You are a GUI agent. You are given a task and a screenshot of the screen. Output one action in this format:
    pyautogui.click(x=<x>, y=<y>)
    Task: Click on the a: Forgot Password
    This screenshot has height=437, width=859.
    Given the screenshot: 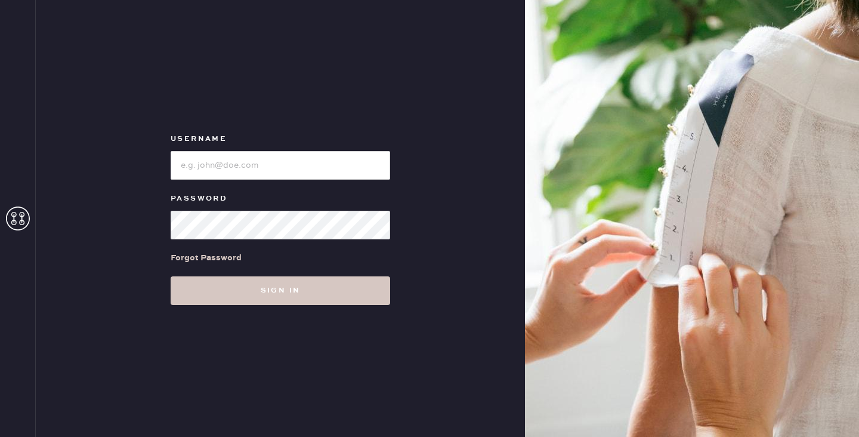 What is the action you would take?
    pyautogui.click(x=206, y=258)
    